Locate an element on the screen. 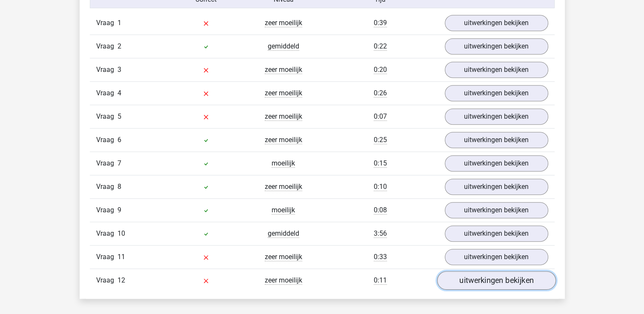  span: 4 is located at coordinates (119, 93).